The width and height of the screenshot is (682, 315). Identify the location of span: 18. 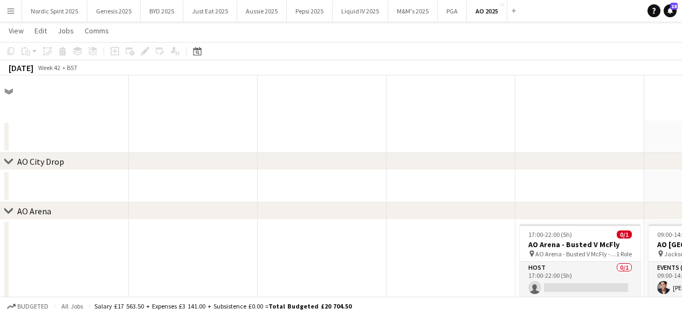
(674, 6).